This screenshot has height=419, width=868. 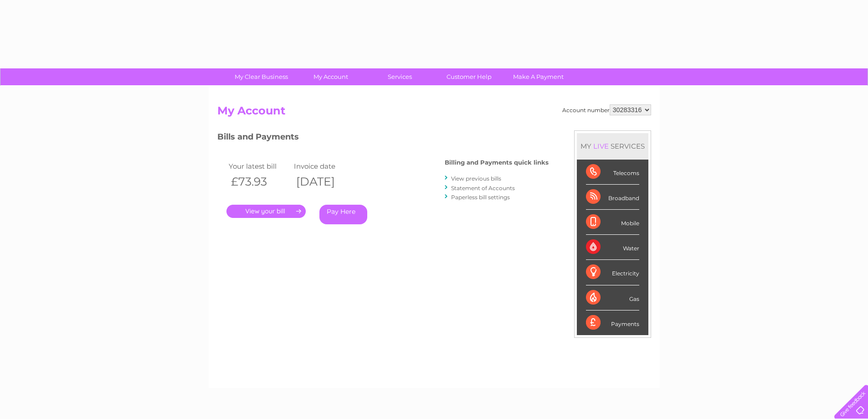 I want to click on h3: Bills and Payments, so click(x=383, y=138).